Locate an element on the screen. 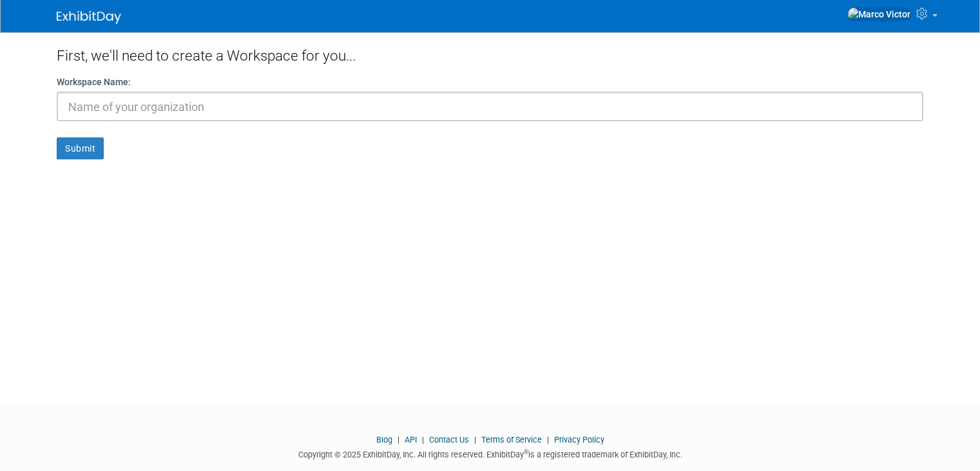  button: Submit is located at coordinates (80, 148).